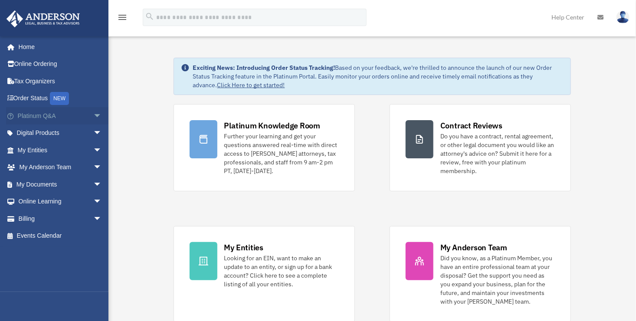 This screenshot has height=321, width=636. Describe the element at coordinates (264, 68) in the screenshot. I see `strong: Exciting News: Introducing Order Status Tracking!` at that location.